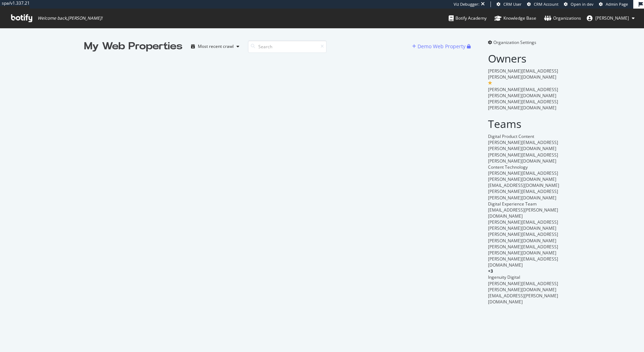 The image size is (644, 352). What do you see at coordinates (216, 47) in the screenshot?
I see `div: Most recent crawl` at bounding box center [216, 47].